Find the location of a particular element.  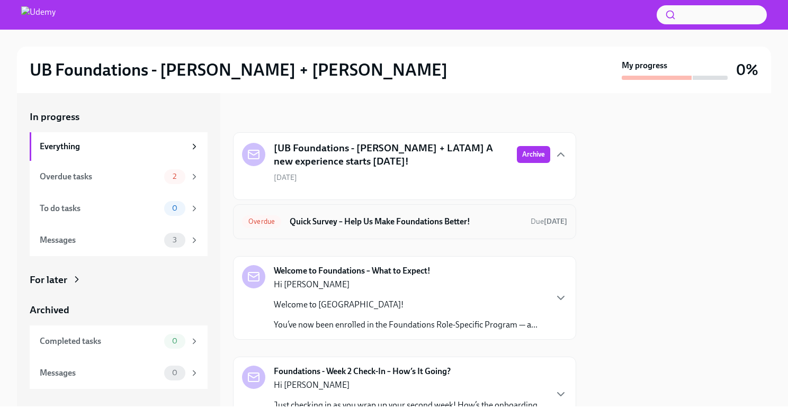

a: Completed tasks0 is located at coordinates (119, 342).